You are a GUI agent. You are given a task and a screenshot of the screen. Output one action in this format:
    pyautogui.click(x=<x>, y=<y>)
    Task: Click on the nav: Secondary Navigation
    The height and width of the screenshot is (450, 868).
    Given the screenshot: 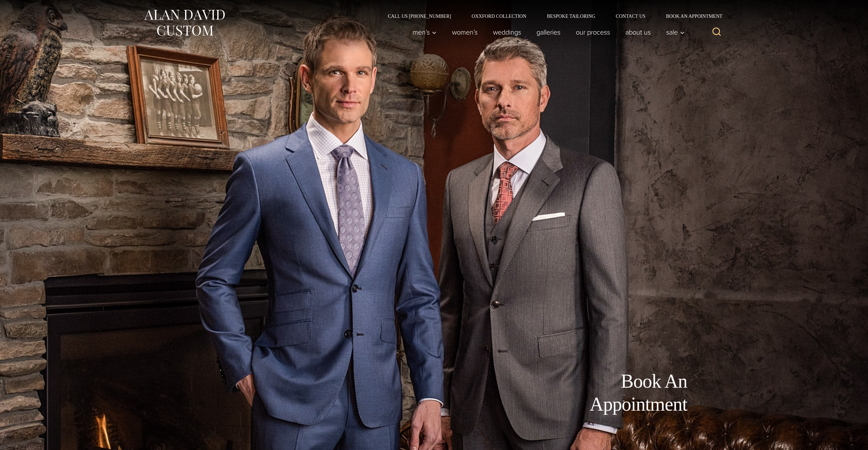 What is the action you would take?
    pyautogui.click(x=552, y=16)
    